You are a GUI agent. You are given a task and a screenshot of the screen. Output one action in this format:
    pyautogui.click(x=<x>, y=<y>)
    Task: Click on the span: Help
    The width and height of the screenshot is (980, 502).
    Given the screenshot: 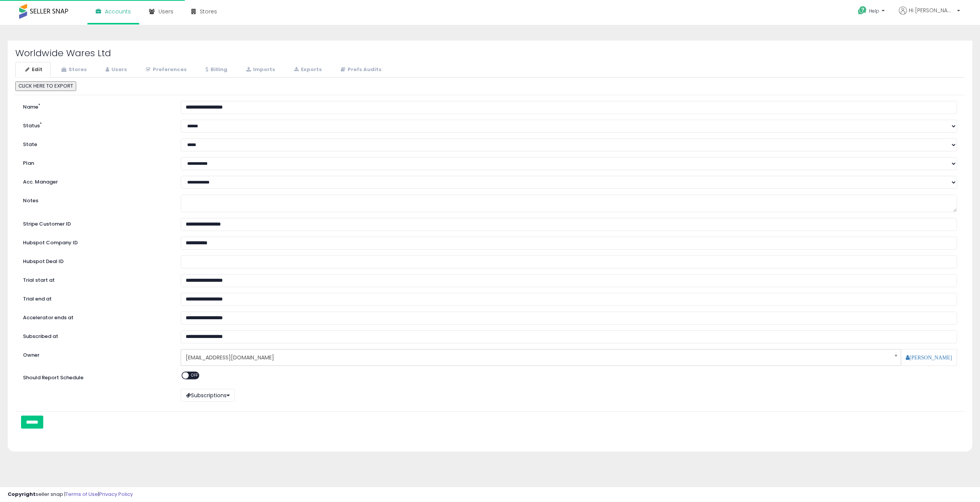 What is the action you would take?
    pyautogui.click(x=874, y=11)
    